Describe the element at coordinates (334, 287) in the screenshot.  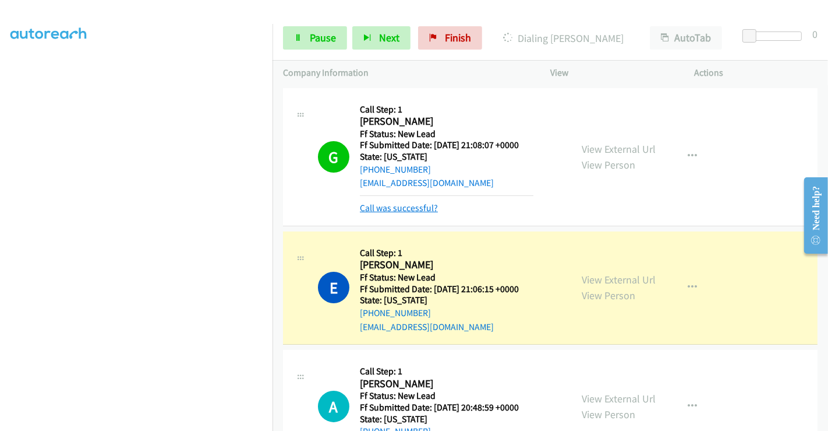
I see `h1: E` at that location.